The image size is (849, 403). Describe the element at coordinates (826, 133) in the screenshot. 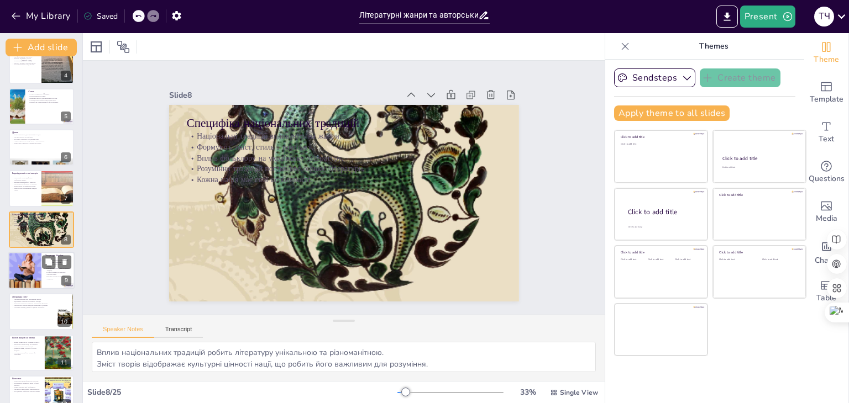

I see `div: Add text boxes` at that location.